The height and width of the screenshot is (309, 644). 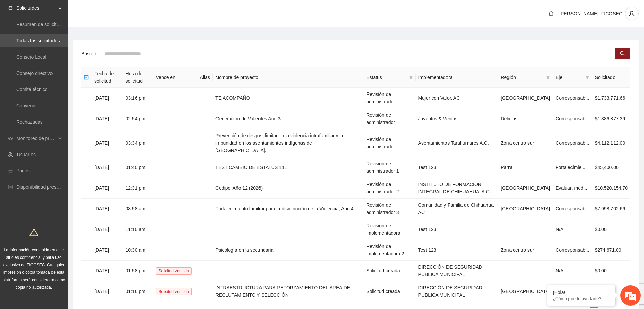 I want to click on span: Fortalecimie..., so click(x=571, y=167).